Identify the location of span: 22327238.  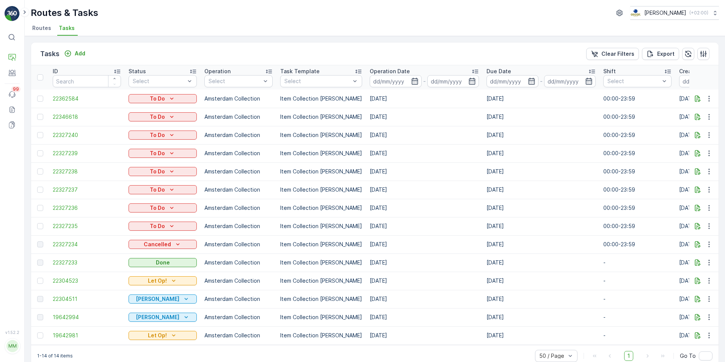
(87, 171).